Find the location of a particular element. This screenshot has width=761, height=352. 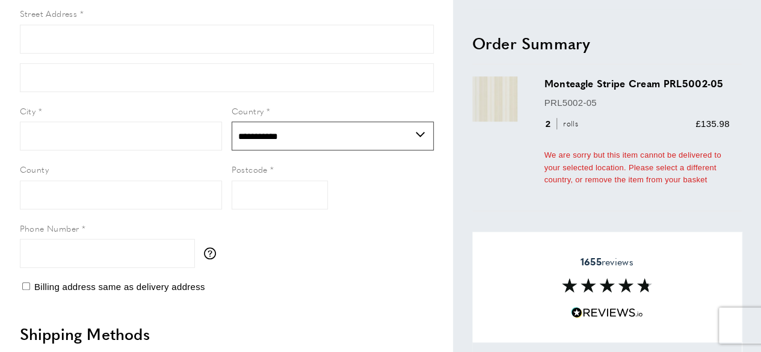

h3: Monteagle Stripe Cream PRL5002-05 is located at coordinates (637, 84).